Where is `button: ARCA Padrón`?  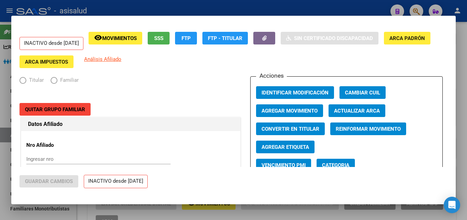
button: ARCA Padrón is located at coordinates (407, 38).